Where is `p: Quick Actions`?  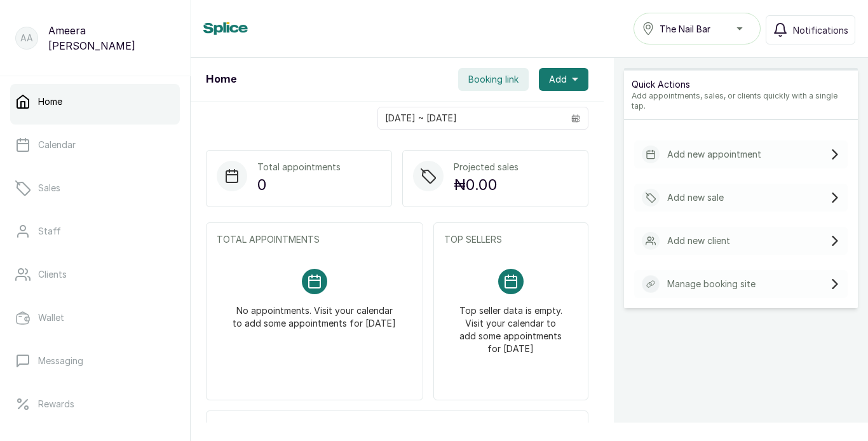
p: Quick Actions is located at coordinates (741, 85).